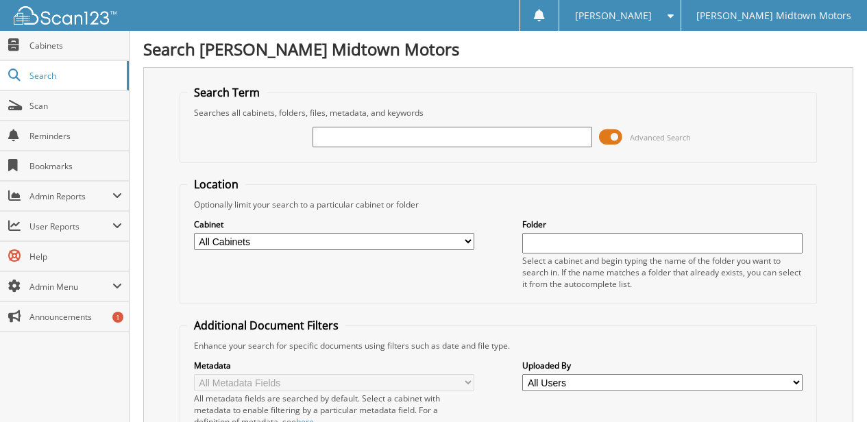 This screenshot has height=422, width=867. What do you see at coordinates (71, 287) in the screenshot?
I see `span: Admin Menu` at bounding box center [71, 287].